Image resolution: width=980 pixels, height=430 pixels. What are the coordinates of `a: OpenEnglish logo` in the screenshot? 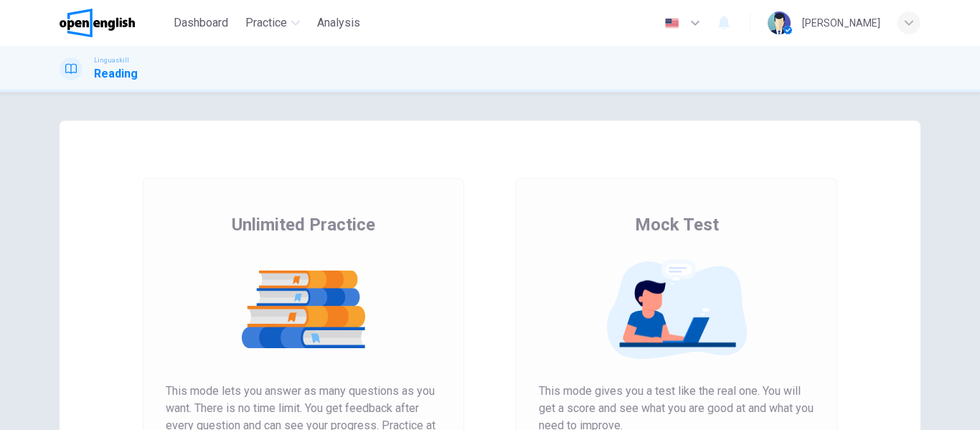 It's located at (113, 23).